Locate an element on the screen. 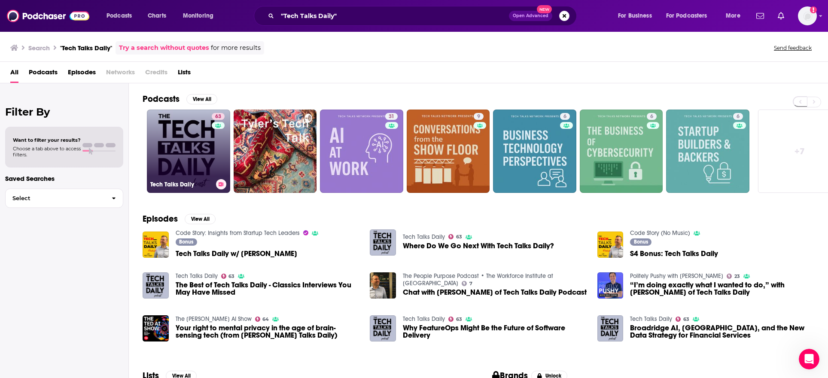 Image resolution: width=828 pixels, height=378 pixels. a: Tech Talks Daily w/ Noah Labhart is located at coordinates (156, 244).